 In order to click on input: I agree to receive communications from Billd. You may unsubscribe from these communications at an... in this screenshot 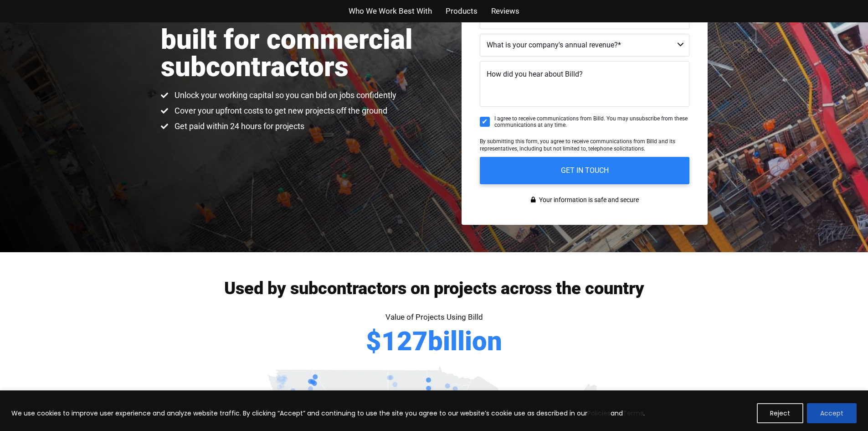, I will do `click(485, 122)`.